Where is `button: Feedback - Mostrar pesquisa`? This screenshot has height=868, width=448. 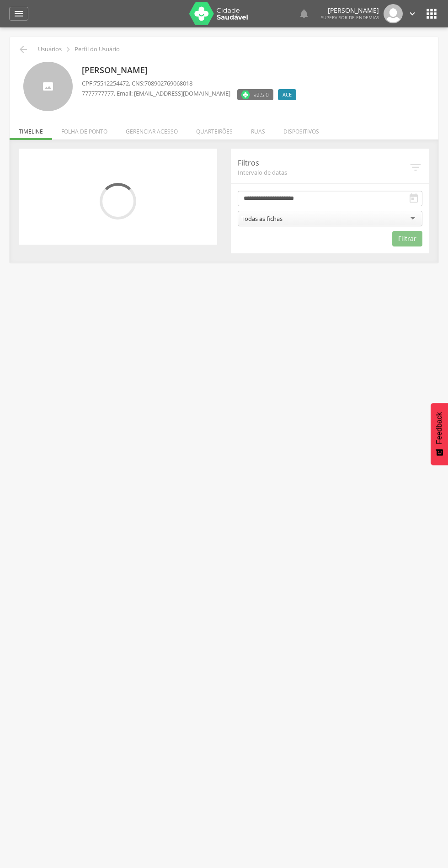
button: Feedback - Mostrar pesquisa is located at coordinates (439, 434).